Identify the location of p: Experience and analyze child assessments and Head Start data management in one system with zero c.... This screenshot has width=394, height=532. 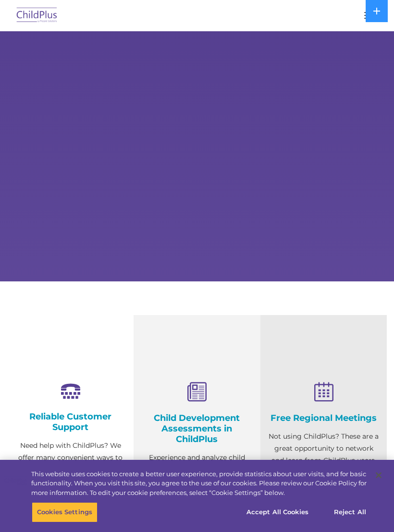
(197, 488).